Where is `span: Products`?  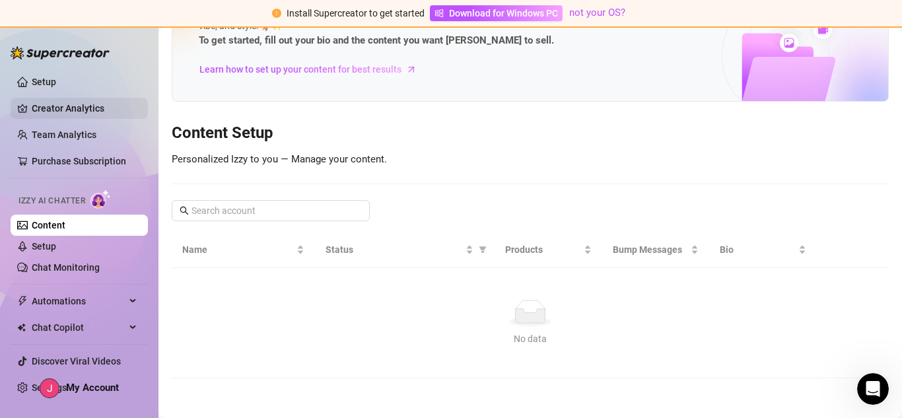 span: Products is located at coordinates (542, 249).